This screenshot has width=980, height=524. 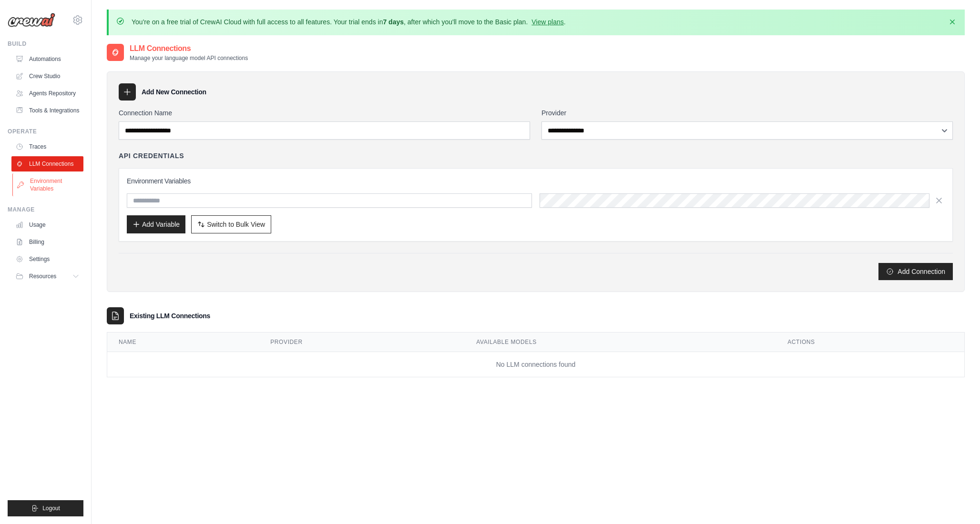 What do you see at coordinates (42, 276) in the screenshot?
I see `span: Resources` at bounding box center [42, 276].